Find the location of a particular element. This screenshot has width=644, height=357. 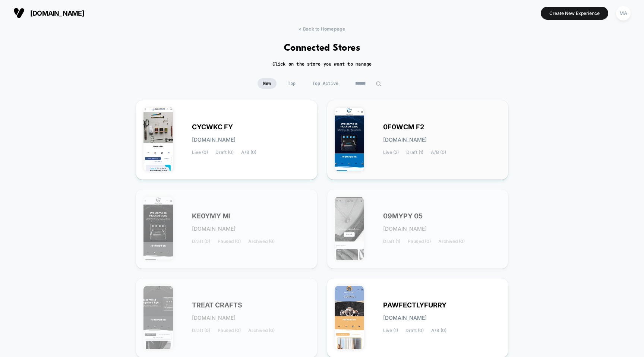

span: Top is located at coordinates (292, 83).